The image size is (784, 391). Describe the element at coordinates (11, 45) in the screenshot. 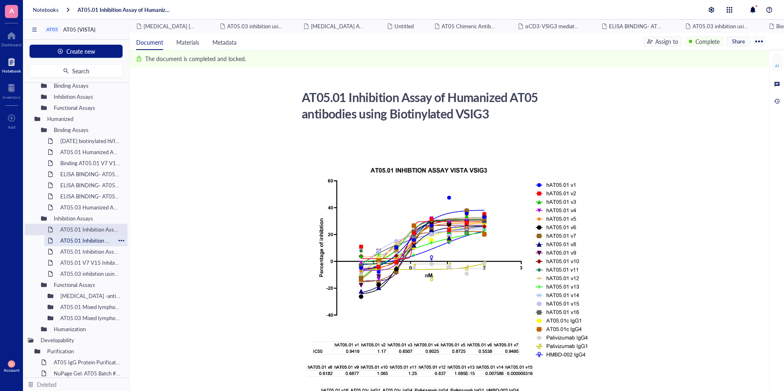

I see `div: Dashboard` at that location.